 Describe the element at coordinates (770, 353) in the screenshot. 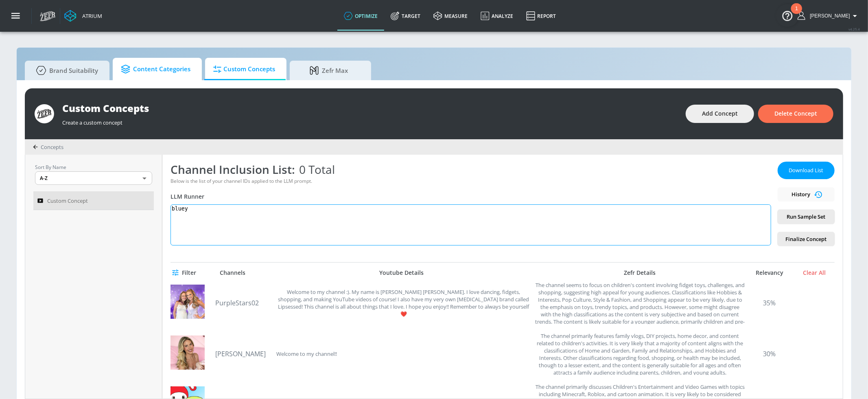

I see `div: 30%` at that location.